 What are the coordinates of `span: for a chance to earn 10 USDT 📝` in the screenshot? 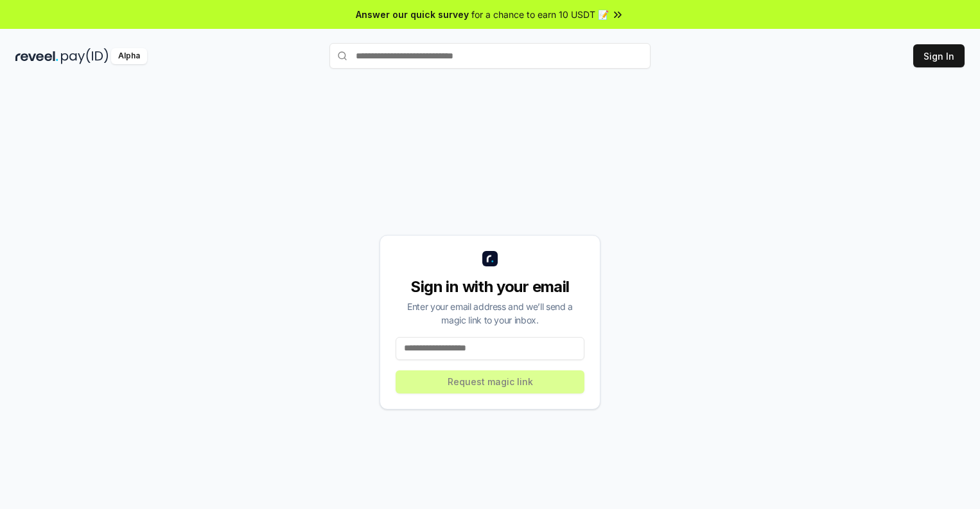 It's located at (540, 14).